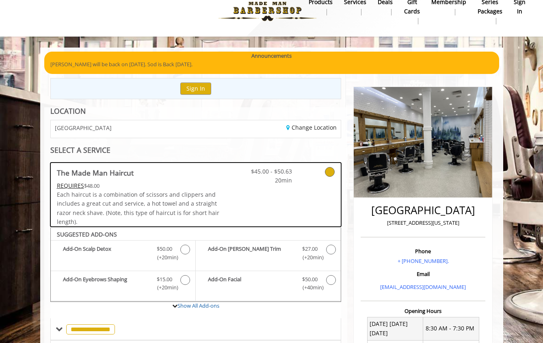  I want to click on button: Sign In, so click(196, 88).